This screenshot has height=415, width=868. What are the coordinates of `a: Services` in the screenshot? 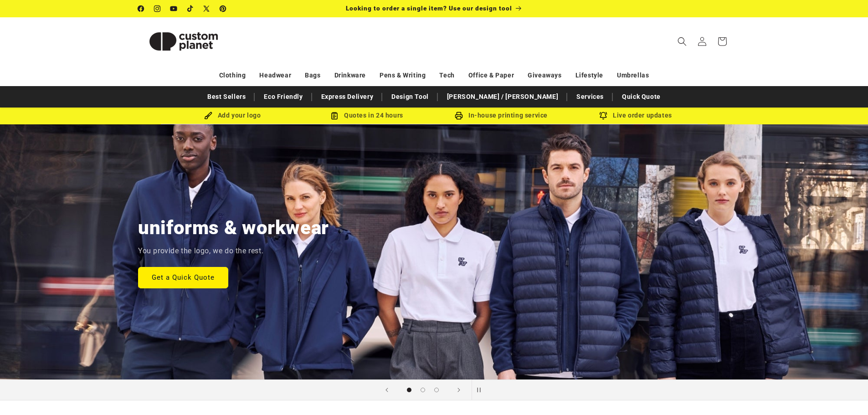 It's located at (590, 97).